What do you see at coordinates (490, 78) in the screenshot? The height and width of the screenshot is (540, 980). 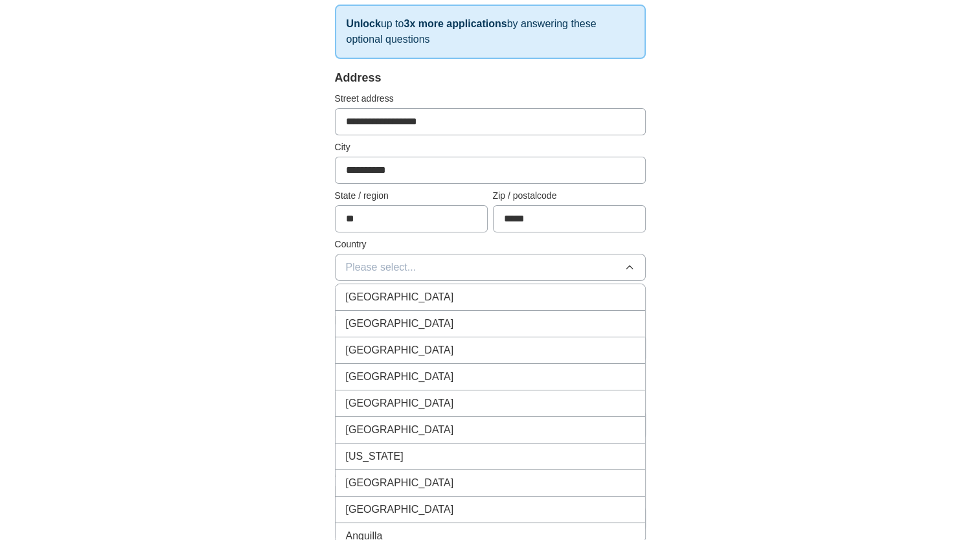 I see `div: Address` at bounding box center [490, 78].